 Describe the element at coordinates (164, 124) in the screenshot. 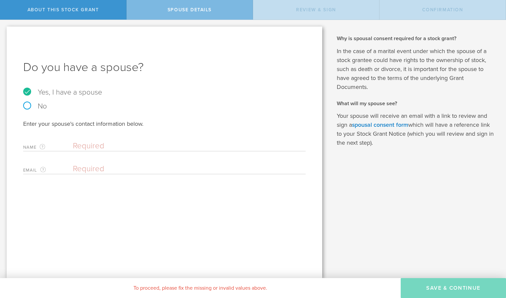

I see `div: Enter your spouse's contact information below.` at that location.